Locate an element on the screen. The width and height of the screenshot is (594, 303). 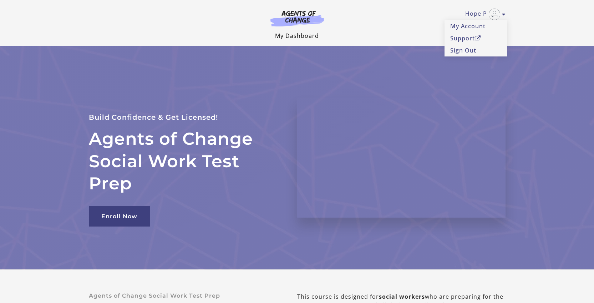
a: Sign Out is located at coordinates (476, 50).